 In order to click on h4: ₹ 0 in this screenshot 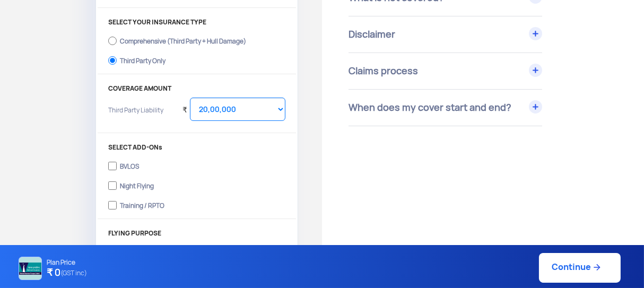, I will do `click(67, 274)`.